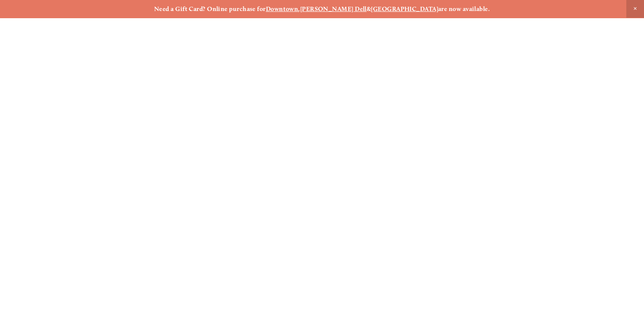  What do you see at coordinates (210, 9) in the screenshot?
I see `strong: Need a Gift Card? Online purchase for` at bounding box center [210, 9].